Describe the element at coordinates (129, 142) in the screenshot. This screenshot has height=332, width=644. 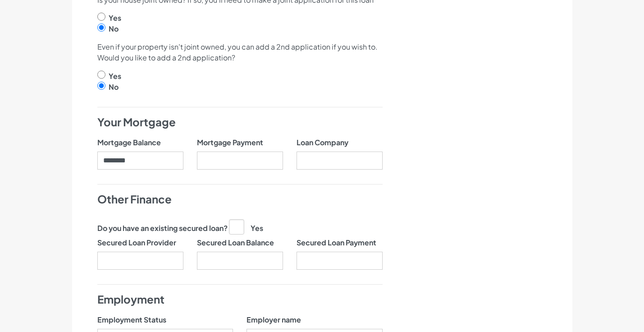
I see `label: Mortgage Balance` at that location.